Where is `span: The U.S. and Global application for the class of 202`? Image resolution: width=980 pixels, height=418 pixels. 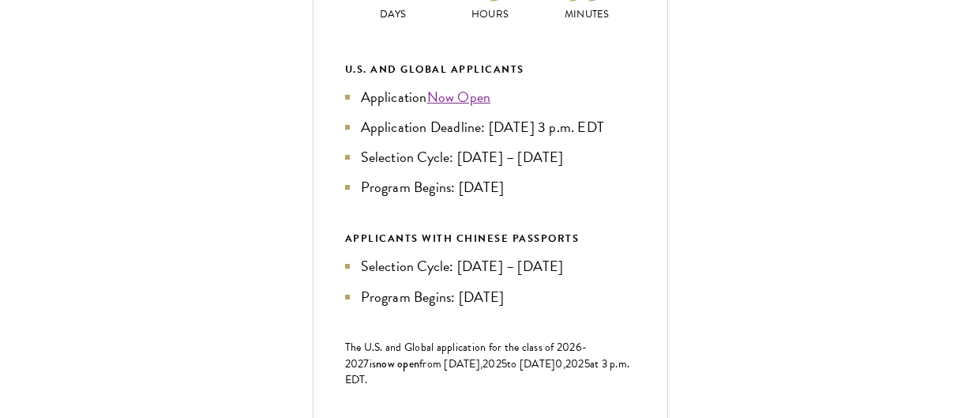
span: The U.S. and Global application for the class of 202 is located at coordinates (461, 347).